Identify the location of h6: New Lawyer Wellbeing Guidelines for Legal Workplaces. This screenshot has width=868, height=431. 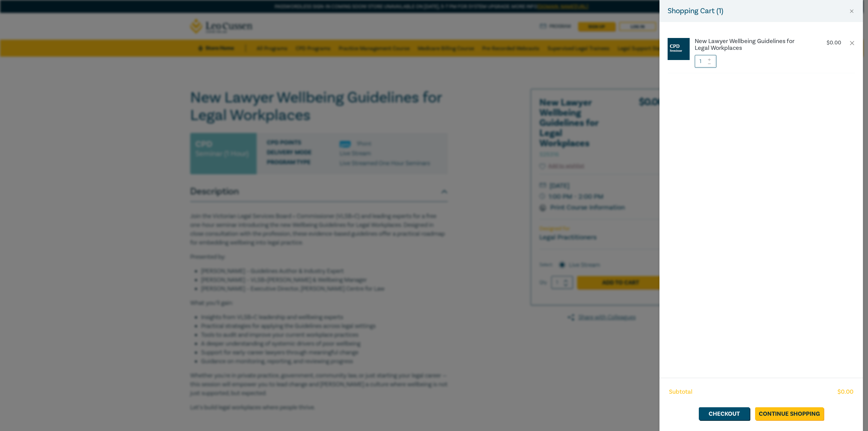
(751, 45).